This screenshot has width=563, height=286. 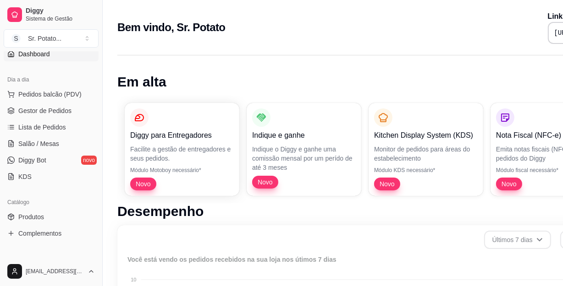 I want to click on button: Indique e ganheIndique o Diggy e ganhe uma comissão mensal por um perído de até 3 mesesNovo, so click(x=304, y=149).